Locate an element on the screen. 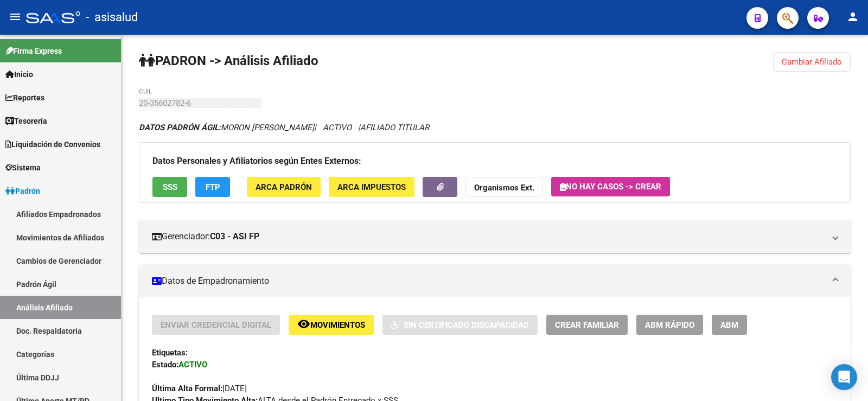 The height and width of the screenshot is (401, 868). strong: Organismos Ext. is located at coordinates (504, 188).